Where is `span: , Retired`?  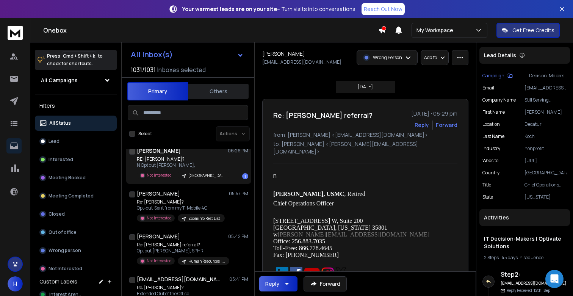 span: , Retired is located at coordinates (355, 194).